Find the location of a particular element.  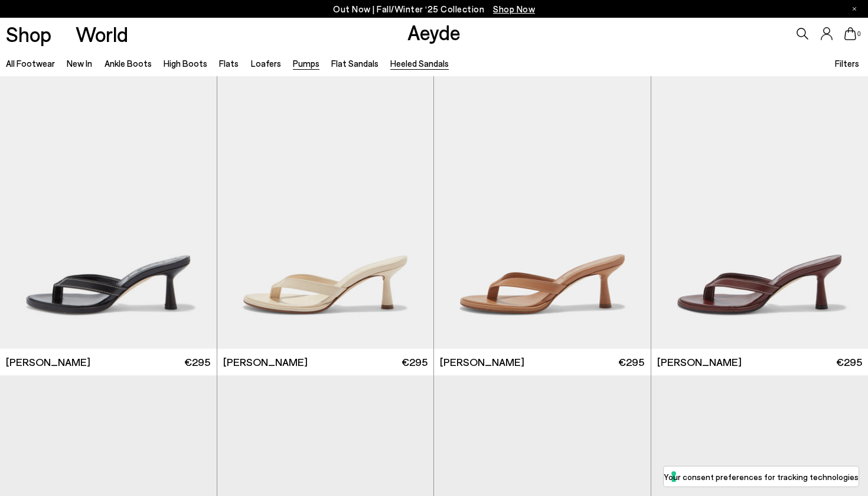

a: High Boots is located at coordinates (185, 63).